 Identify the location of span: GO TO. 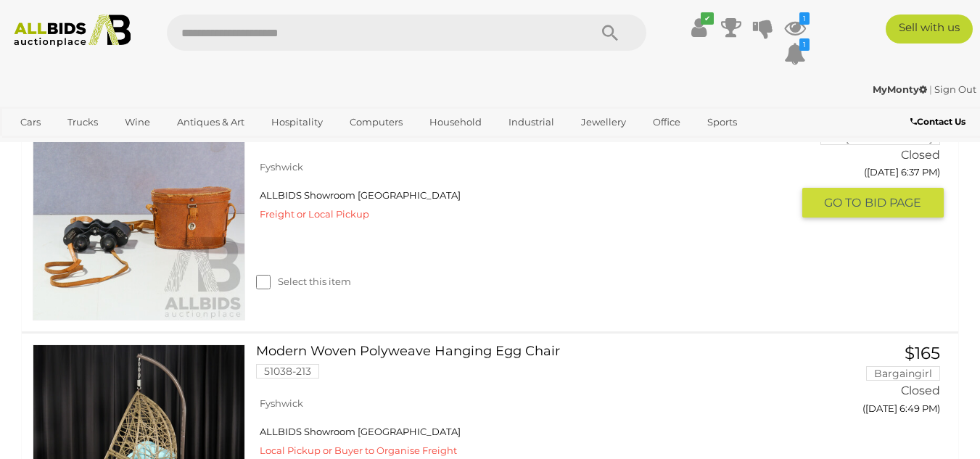
(844, 202).